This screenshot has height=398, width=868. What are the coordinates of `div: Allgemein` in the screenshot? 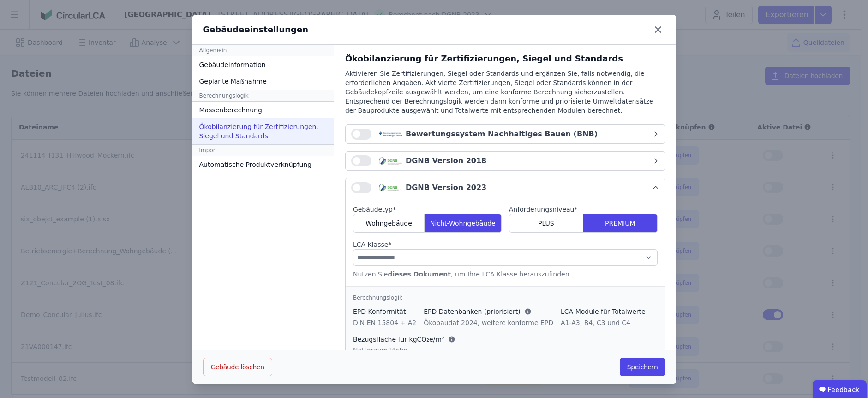 It's located at (263, 50).